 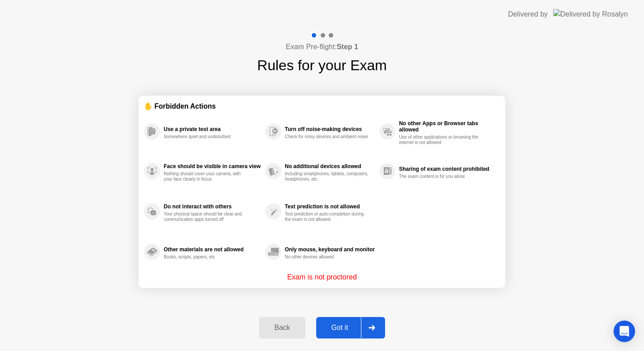 I want to click on div: Books, scripts, papers, etc, so click(x=206, y=257).